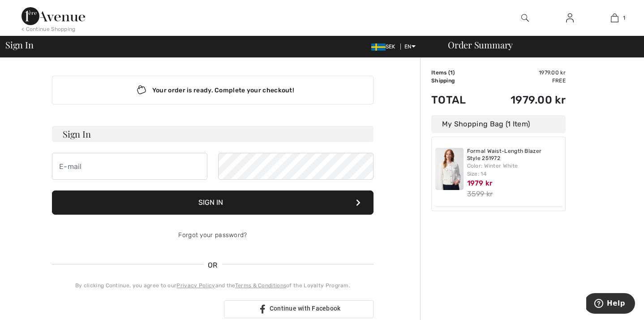 Image resolution: width=644 pixels, height=320 pixels. Describe the element at coordinates (480, 183) in the screenshot. I see `span: 1979 kr` at that location.